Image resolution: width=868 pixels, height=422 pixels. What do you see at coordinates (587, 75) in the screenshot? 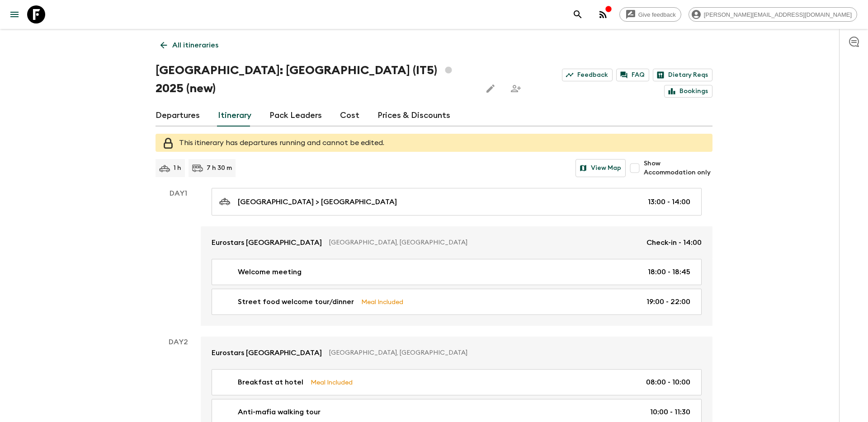
I see `a: Feedback` at bounding box center [587, 75].